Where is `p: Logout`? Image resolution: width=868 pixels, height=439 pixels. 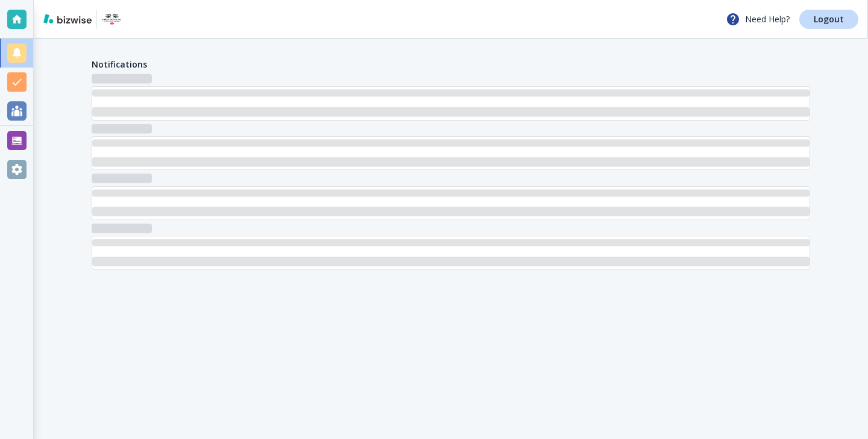
p: Logout is located at coordinates (829, 19).